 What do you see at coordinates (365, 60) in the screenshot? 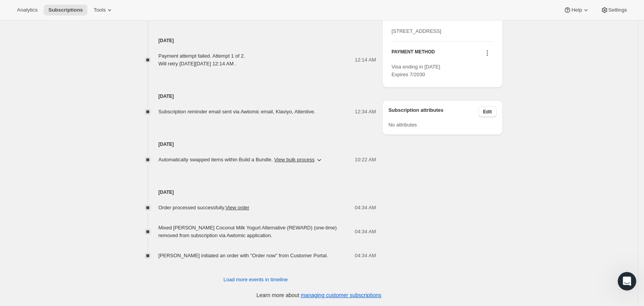
I see `span: 12:14 AM` at bounding box center [365, 60].